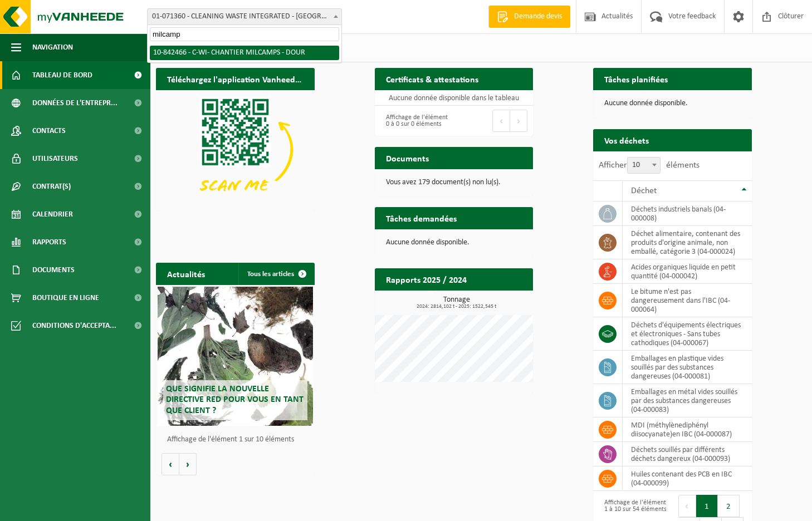 This screenshot has height=521, width=812. I want to click on h2: Certificats & attestations, so click(432, 78).